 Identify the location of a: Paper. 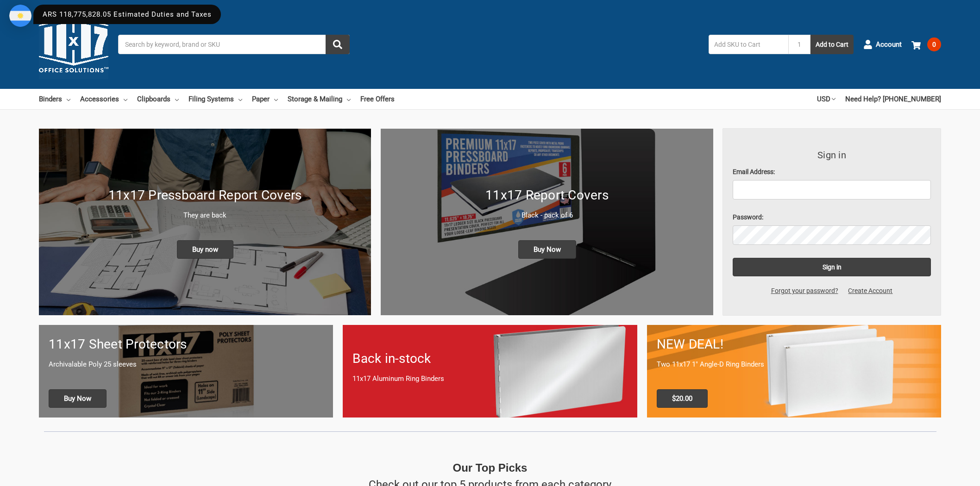
(265, 99).